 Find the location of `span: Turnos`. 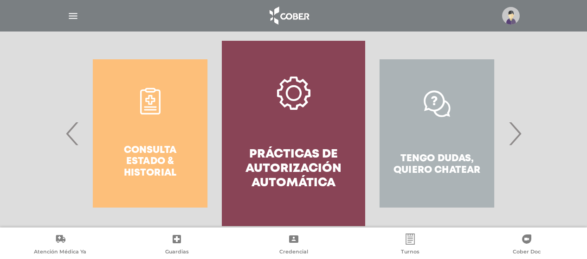

span: Turnos is located at coordinates (410, 253).